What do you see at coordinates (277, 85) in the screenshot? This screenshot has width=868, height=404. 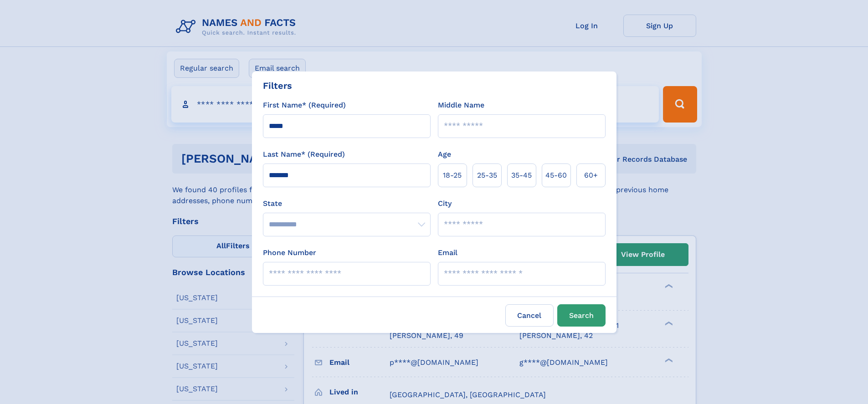 I see `div: Filters` at bounding box center [277, 85].